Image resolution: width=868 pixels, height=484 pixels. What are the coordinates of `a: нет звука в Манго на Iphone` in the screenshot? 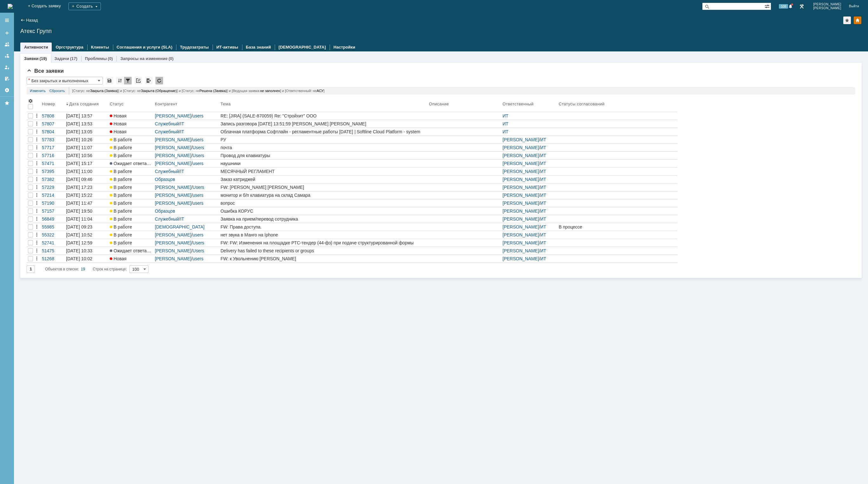 It's located at (323, 235).